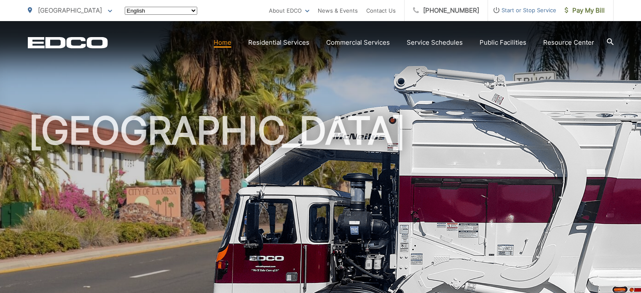 This screenshot has width=641, height=293. I want to click on span: Pay My Bill, so click(585, 11).